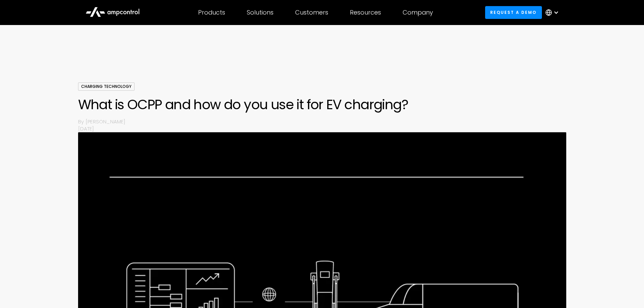 The image size is (644, 308). What do you see at coordinates (212, 12) in the screenshot?
I see `div: Products` at bounding box center [212, 12].